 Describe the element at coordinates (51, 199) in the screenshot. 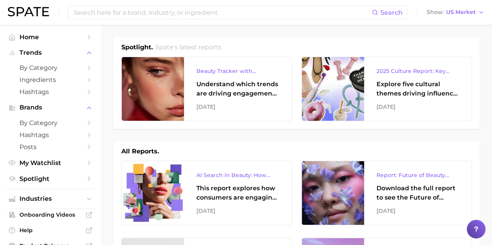

I see `span: Industries` at that location.